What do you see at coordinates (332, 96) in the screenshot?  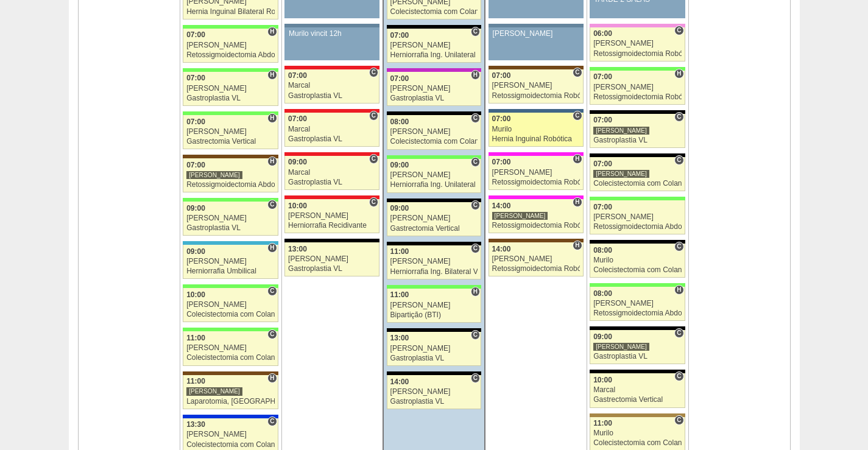 I see `div: Gastroplastia VL` at bounding box center [332, 96].